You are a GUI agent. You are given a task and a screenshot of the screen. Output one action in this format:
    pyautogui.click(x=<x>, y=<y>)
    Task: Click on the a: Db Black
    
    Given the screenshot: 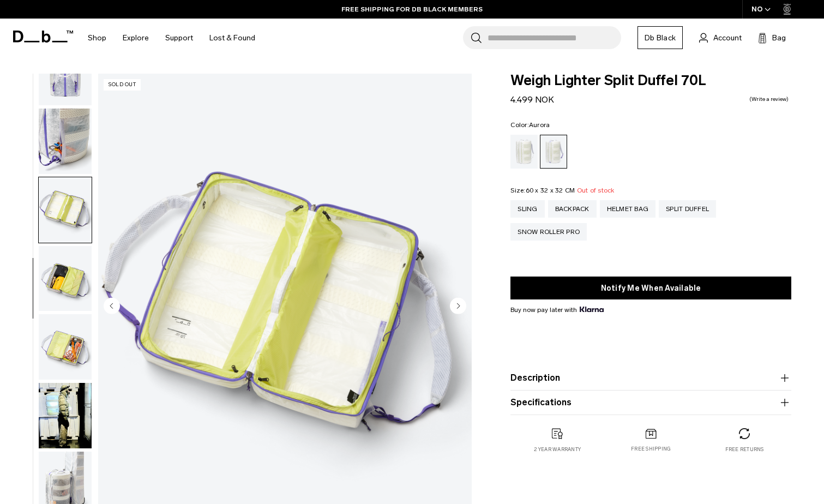 What is the action you would take?
    pyautogui.click(x=660, y=37)
    